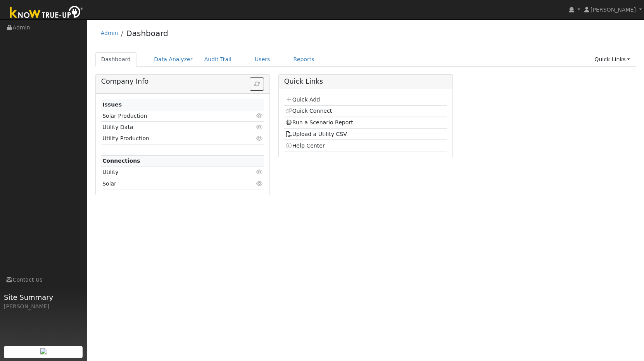  I want to click on h5: Company Info, so click(183, 81).